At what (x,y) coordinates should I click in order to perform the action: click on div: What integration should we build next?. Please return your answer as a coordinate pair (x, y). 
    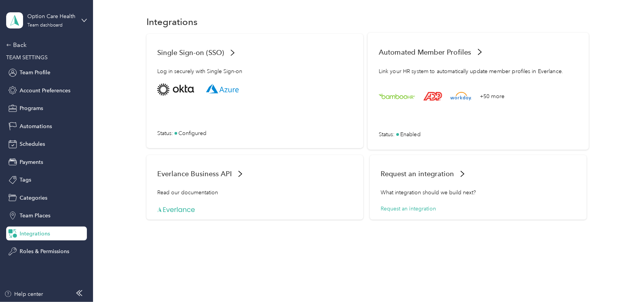
    Looking at the image, I should click on (478, 196).